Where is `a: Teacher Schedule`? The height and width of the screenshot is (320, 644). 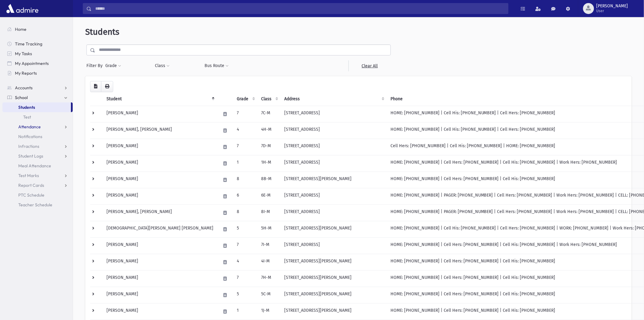 a: Teacher Schedule is located at coordinates (37, 205).